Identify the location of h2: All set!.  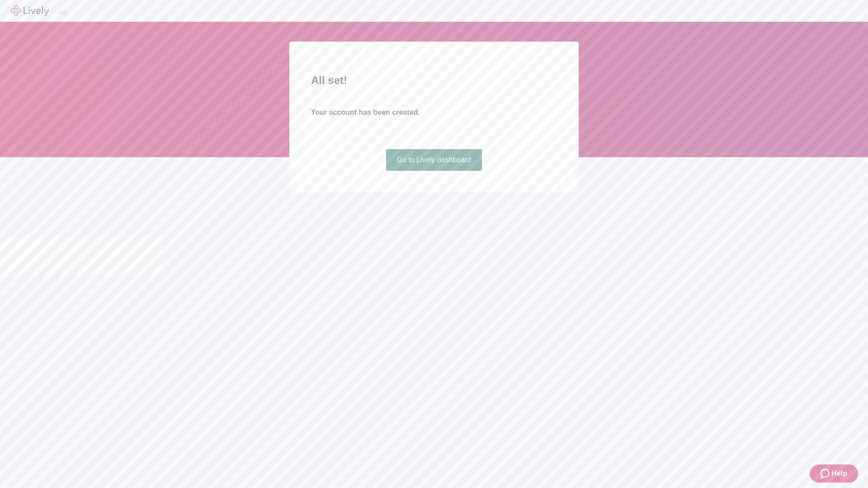
(434, 80).